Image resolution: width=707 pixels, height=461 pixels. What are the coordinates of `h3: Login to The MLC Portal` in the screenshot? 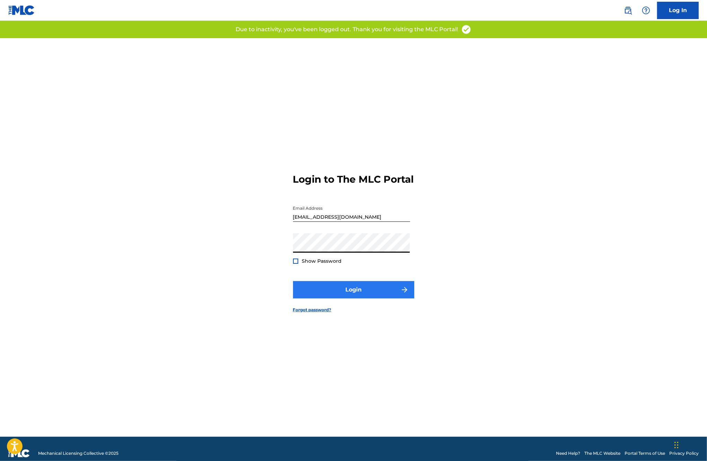 It's located at (353, 179).